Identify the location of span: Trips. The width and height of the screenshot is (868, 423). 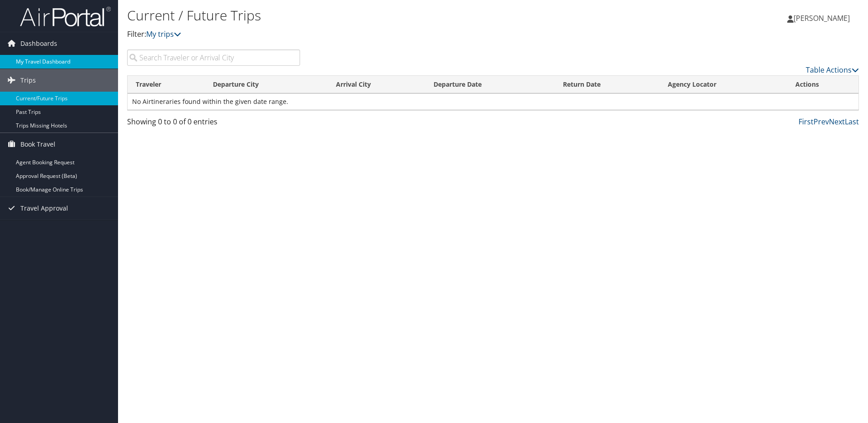
(28, 80).